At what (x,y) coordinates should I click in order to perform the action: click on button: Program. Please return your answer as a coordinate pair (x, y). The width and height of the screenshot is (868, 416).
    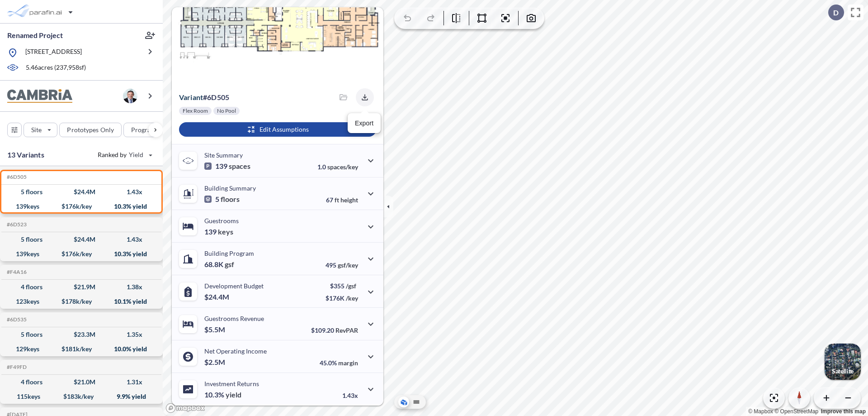
    Looking at the image, I should click on (148, 130).